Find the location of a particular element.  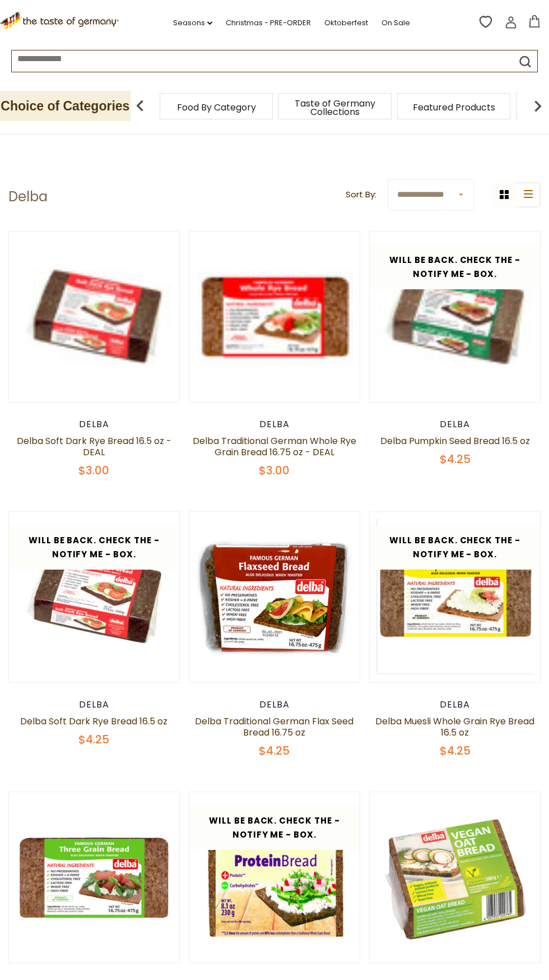

a: Delba Pumpkin Seed Bread 16.5 oz is located at coordinates (455, 440).